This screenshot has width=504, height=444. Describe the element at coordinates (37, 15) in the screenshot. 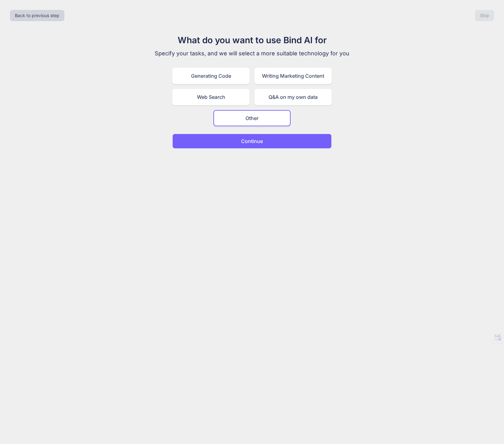

I see `button: Back to previous step` at that location.